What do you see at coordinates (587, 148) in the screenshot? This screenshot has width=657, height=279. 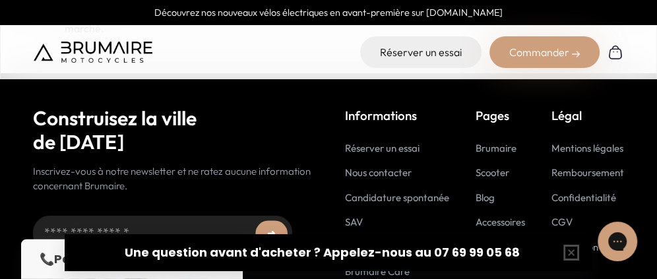 I see `a: Mentions légales` at bounding box center [587, 148].